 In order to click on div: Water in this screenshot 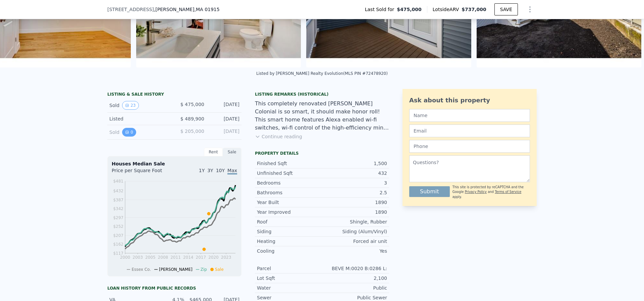, I will do `click(290, 287)`.